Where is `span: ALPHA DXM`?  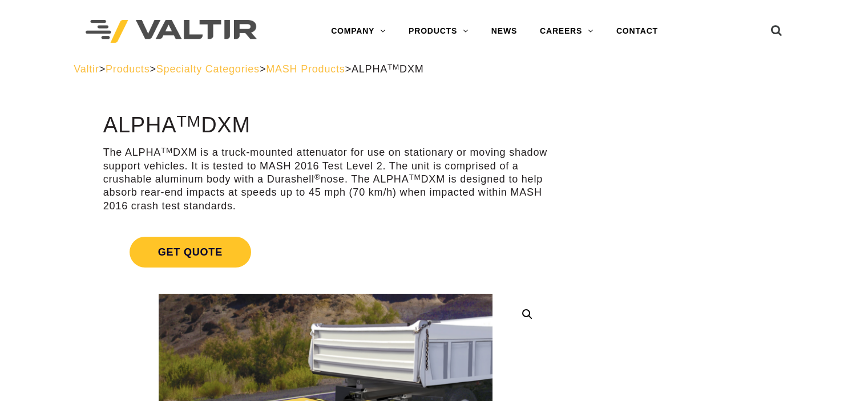 span: ALPHA DXM is located at coordinates (388, 69).